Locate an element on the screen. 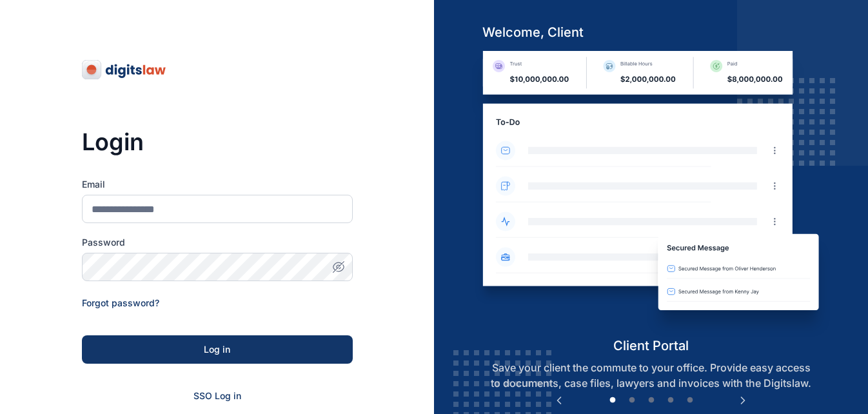 The height and width of the screenshot is (414, 868). a: SSO Log in is located at coordinates (217, 395).